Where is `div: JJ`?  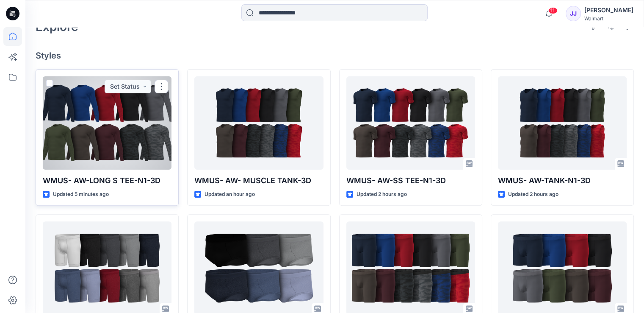
div: JJ is located at coordinates (573, 13).